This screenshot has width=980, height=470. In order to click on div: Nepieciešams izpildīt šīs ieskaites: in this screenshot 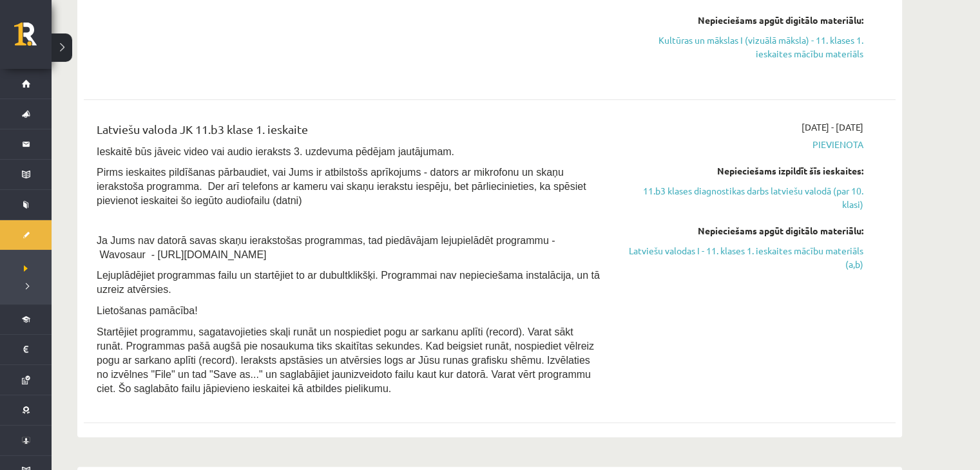, I will do `click(742, 171)`.